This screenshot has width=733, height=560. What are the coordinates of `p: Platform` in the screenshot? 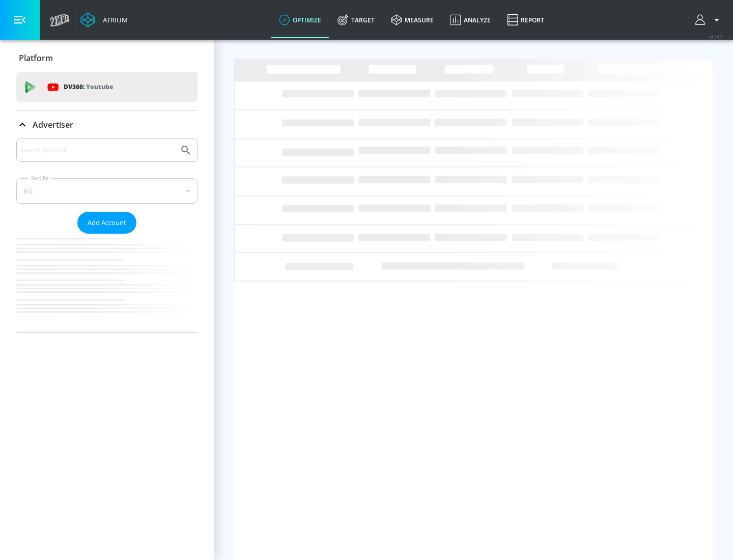 It's located at (36, 58).